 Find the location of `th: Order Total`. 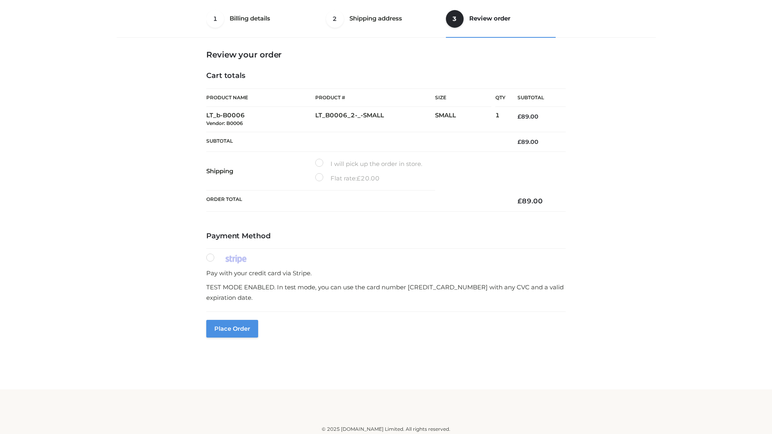

th: Order Total is located at coordinates (356, 201).